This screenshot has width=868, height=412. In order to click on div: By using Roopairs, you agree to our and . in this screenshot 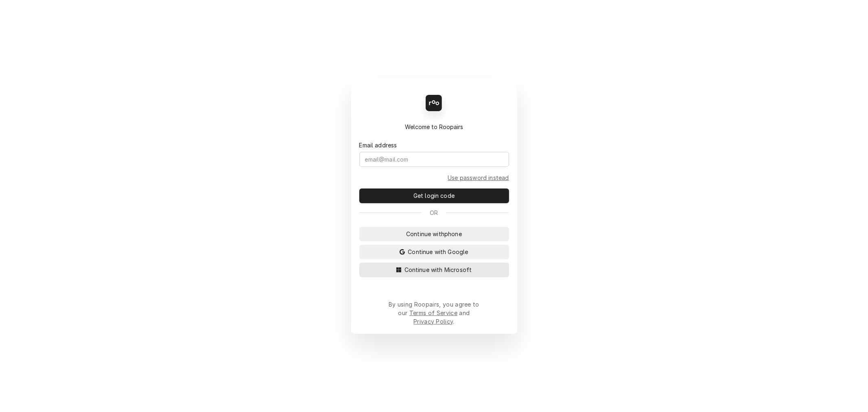, I will do `click(434, 313)`.